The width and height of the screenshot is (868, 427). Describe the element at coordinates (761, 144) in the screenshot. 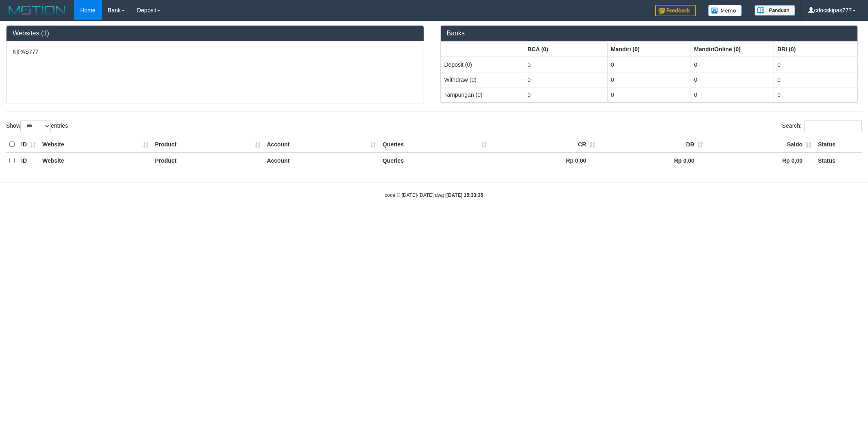

I see `th: Saldo` at that location.